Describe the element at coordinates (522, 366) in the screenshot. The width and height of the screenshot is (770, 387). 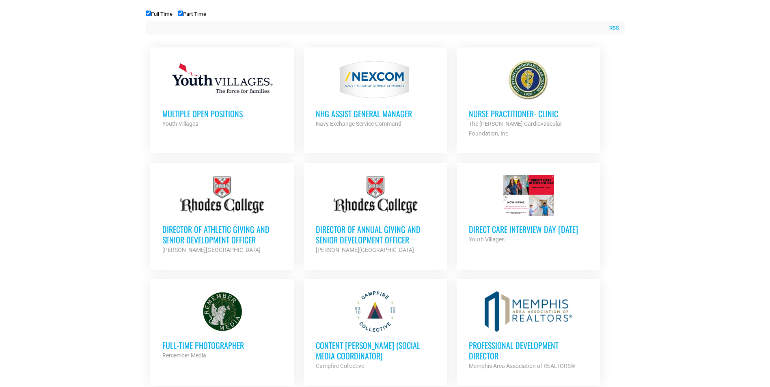
I see `strong: Memphis Area Association of REALTORS®` at that location.